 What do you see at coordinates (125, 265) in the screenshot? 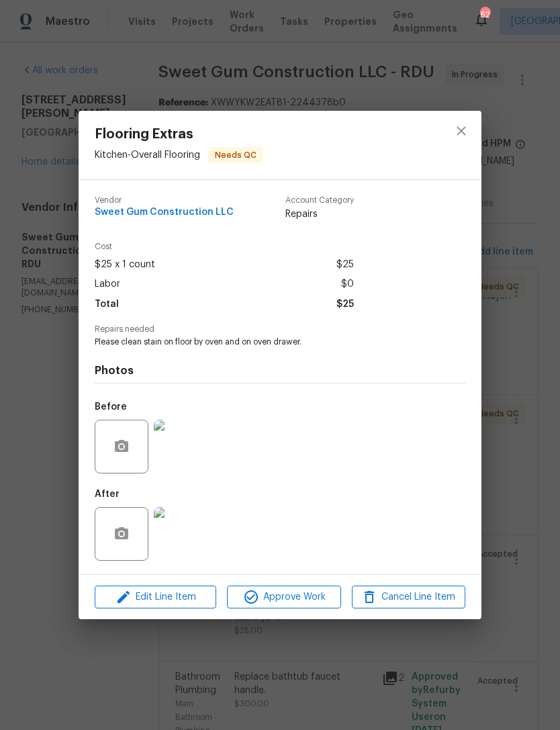
I see `span: $25 x 1 count` at bounding box center [125, 265].